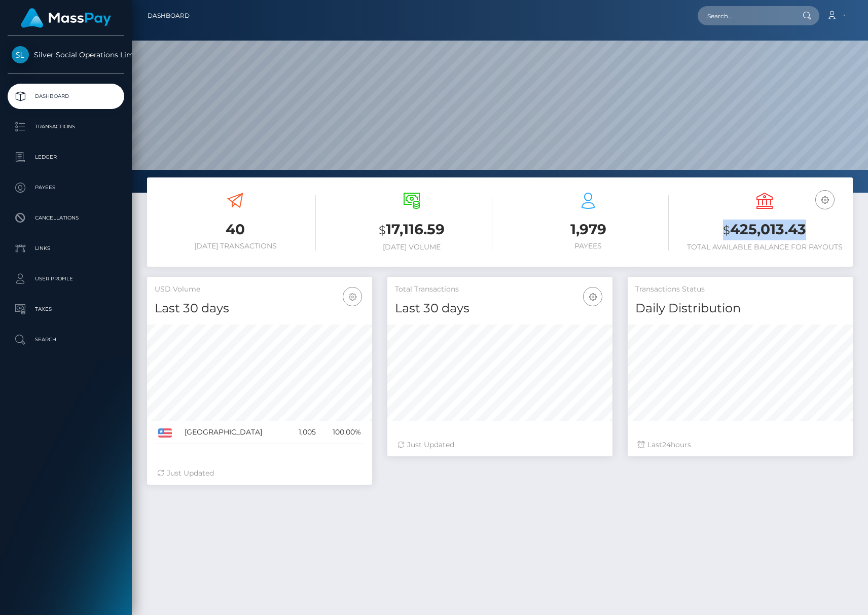  Describe the element at coordinates (66, 157) in the screenshot. I see `p: Ledger` at that location.